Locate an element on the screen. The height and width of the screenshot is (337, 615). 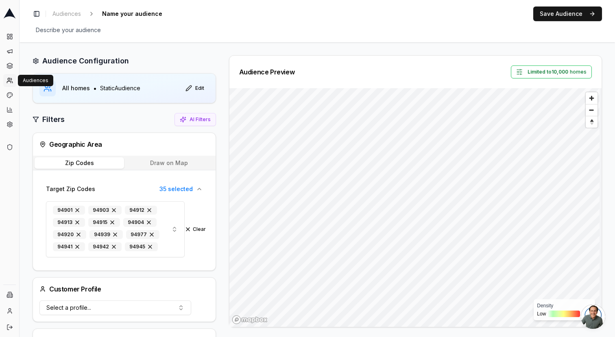
div: 94920 is located at coordinates (70, 235).